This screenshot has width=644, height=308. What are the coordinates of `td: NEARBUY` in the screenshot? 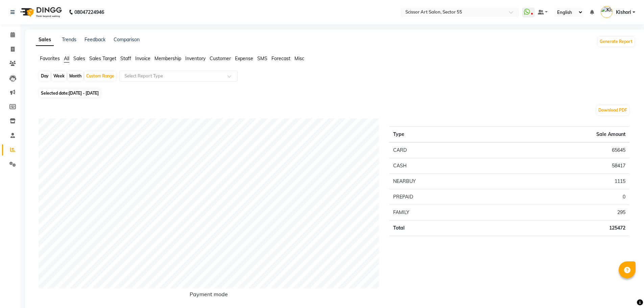 It's located at (444, 182).